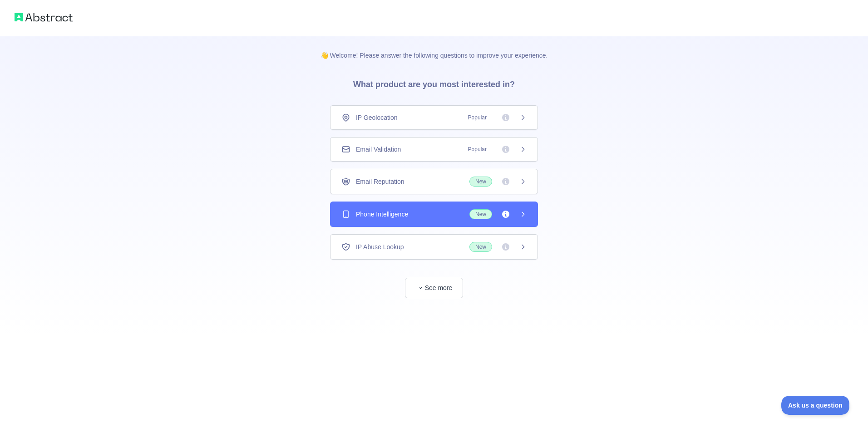 This screenshot has width=868, height=433. I want to click on p: 👋 Welcome! Please answer the following questions to improve your experience., so click(434, 48).